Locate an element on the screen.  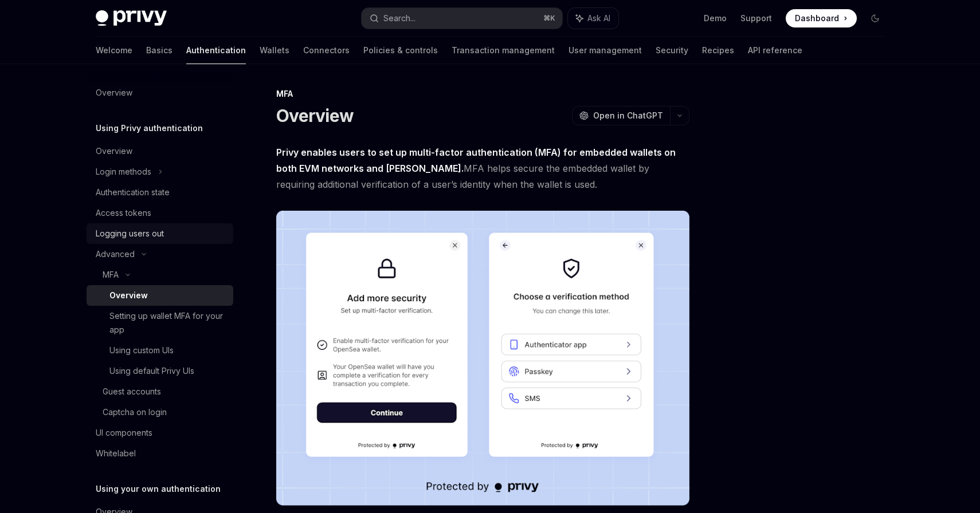
div: Using custom UIs is located at coordinates (142, 350).